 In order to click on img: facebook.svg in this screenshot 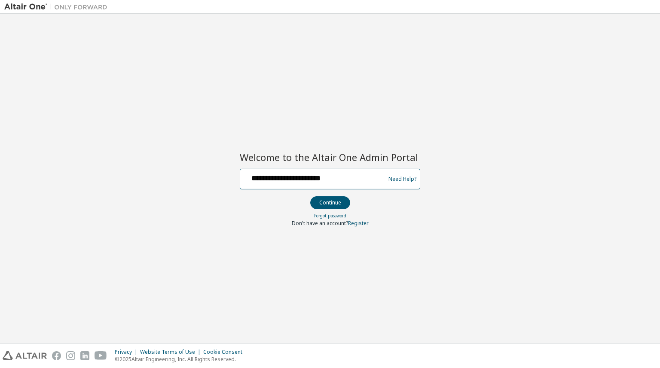, I will do `click(56, 355)`.